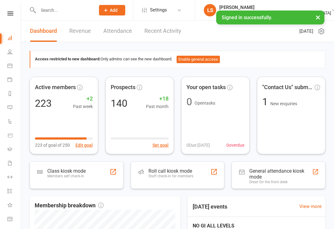 The height and width of the screenshot is (229, 334). Describe the element at coordinates (158, 10) in the screenshot. I see `span: Settings` at that location.